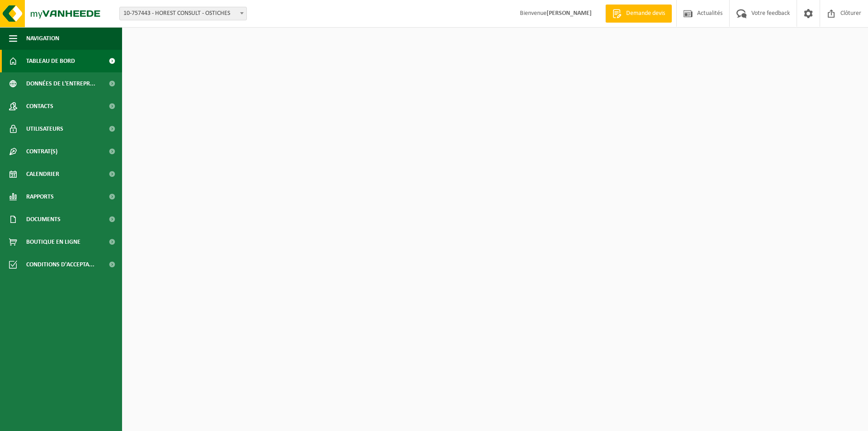 The image size is (868, 431). I want to click on span: Utilisateurs, so click(45, 129).